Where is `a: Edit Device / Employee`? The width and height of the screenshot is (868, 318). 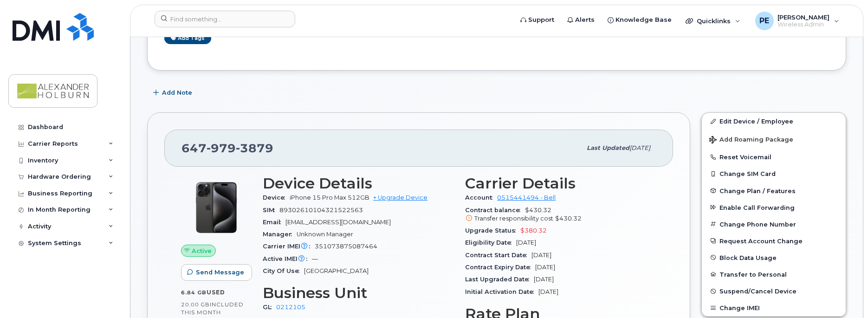
a: Edit Device / Employee is located at coordinates (773, 121).